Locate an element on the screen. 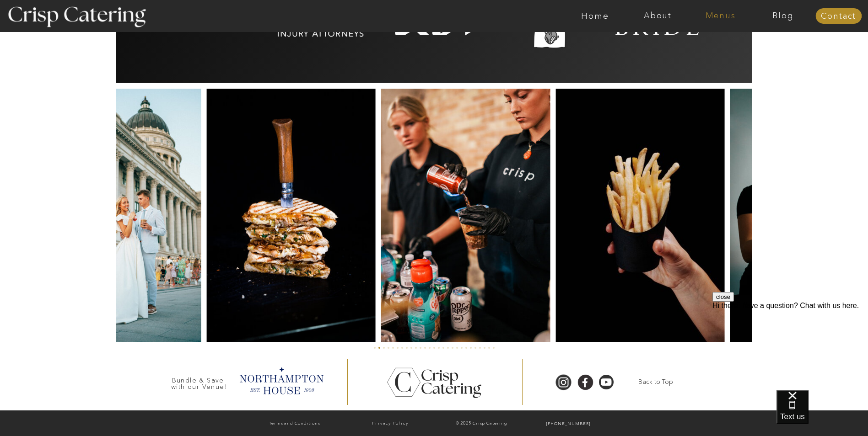 The height and width of the screenshot is (436, 868). a: Privacy Policy is located at coordinates (390, 424).